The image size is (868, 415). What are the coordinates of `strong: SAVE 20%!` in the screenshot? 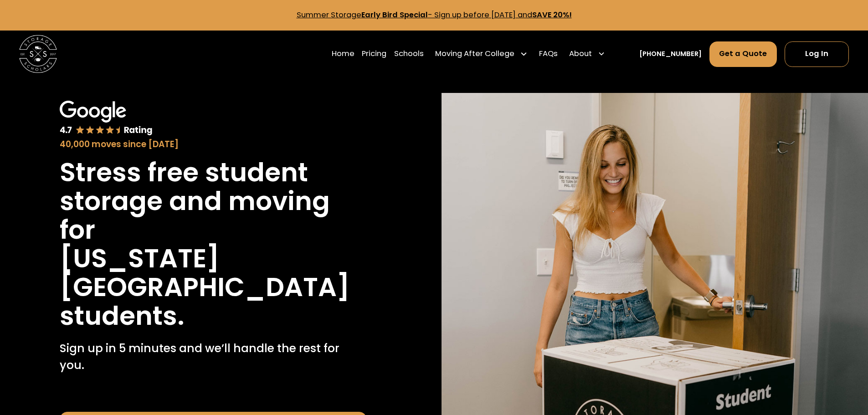 It's located at (552, 15).